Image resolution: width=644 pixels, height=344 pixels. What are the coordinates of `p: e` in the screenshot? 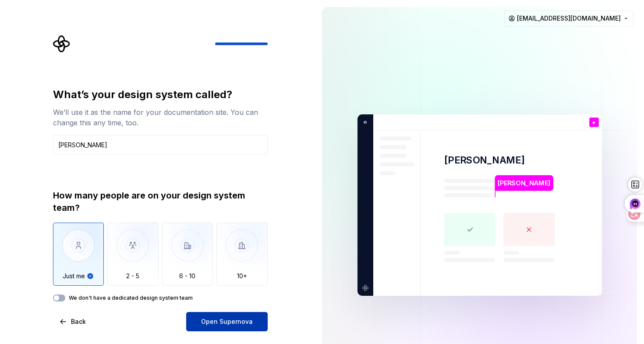 It's located at (594, 122).